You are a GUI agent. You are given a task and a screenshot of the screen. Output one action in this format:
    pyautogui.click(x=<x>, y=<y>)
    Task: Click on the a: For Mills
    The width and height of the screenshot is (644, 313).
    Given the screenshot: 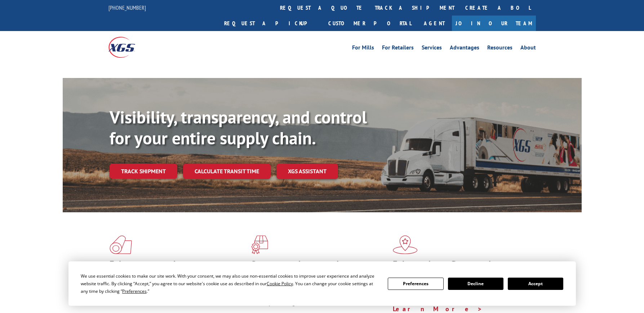 What is the action you would take?
    pyautogui.click(x=363, y=49)
    